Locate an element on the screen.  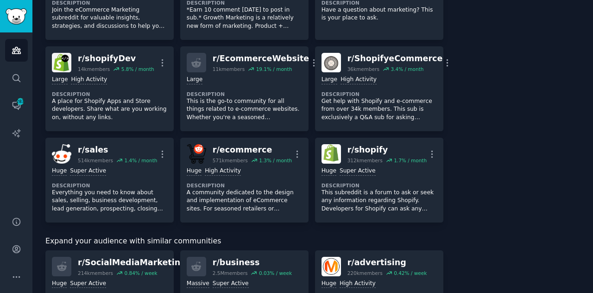
a: r/EcommerceWebsite11kmembers19.1% / monthLargeDescriptionThis is the go-to community for all thin... is located at coordinates (244, 89).